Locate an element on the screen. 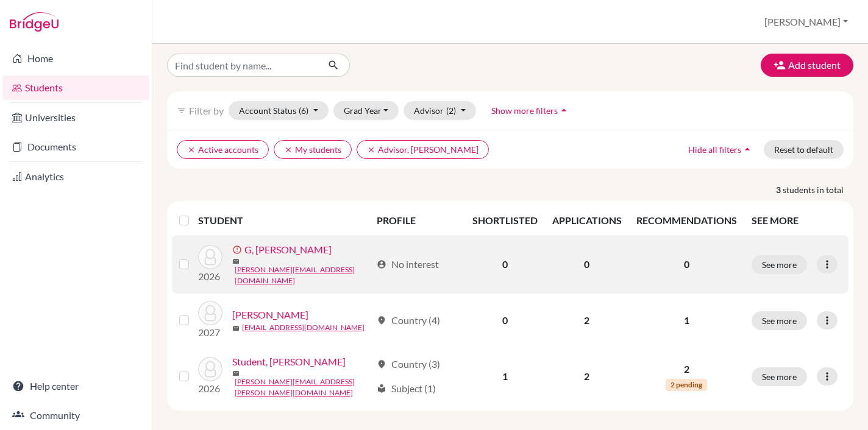 The image size is (868, 430). span: Hide all filters is located at coordinates (714, 149).